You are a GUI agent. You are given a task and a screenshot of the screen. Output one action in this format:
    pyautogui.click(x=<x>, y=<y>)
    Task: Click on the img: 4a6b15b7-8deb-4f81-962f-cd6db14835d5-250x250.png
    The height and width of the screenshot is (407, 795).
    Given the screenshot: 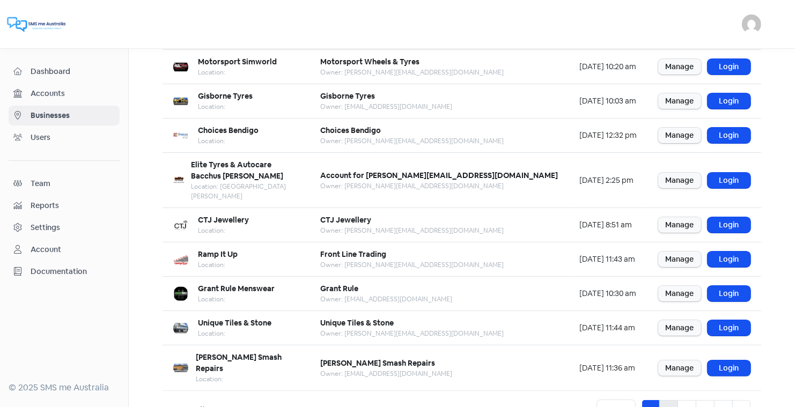 What is the action you would take?
    pyautogui.click(x=181, y=294)
    